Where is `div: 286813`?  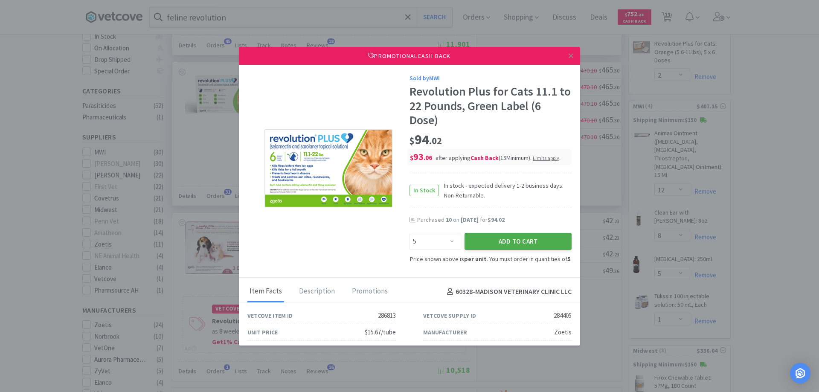 div: 286813 is located at coordinates (387, 315).